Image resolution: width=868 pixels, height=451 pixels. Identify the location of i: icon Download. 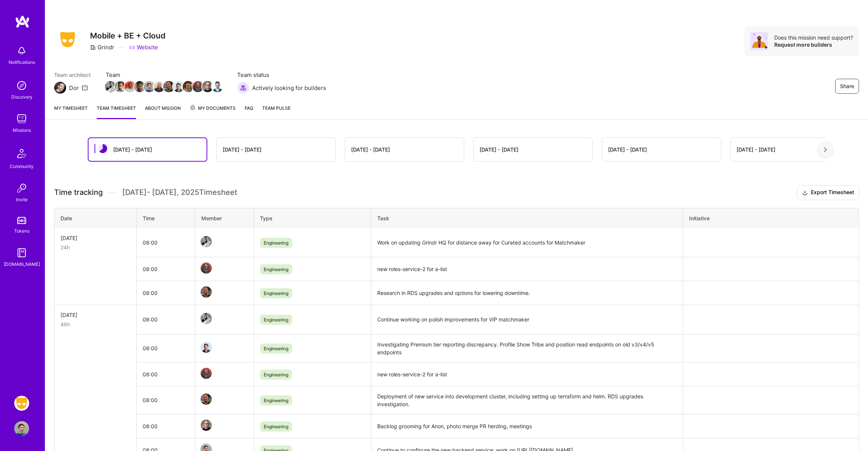
(805, 193).